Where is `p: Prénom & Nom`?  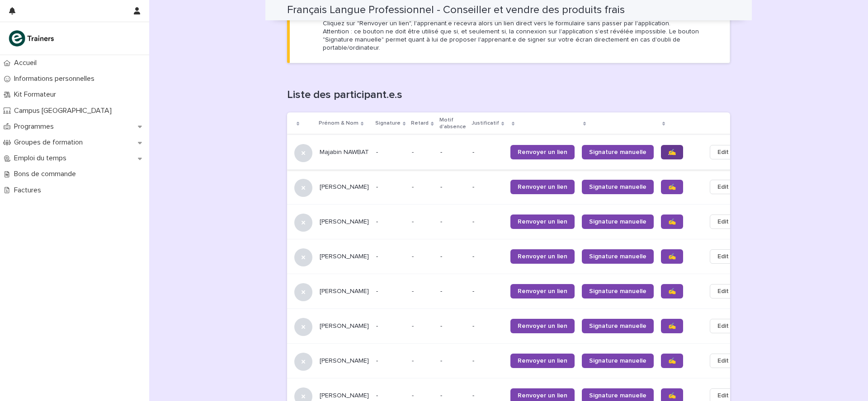 p: Prénom & Nom is located at coordinates (339, 124).